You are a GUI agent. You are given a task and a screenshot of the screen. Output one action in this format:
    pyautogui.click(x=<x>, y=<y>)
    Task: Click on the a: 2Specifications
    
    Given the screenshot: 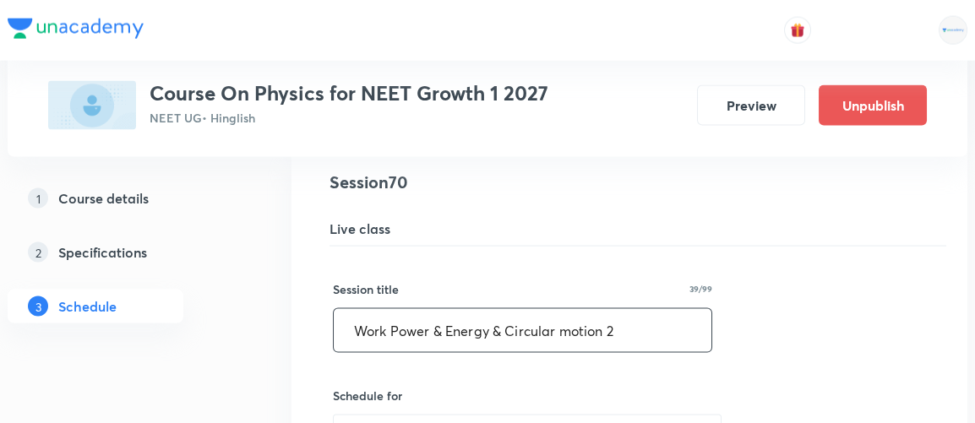 What is the action you would take?
    pyautogui.click(x=123, y=253)
    